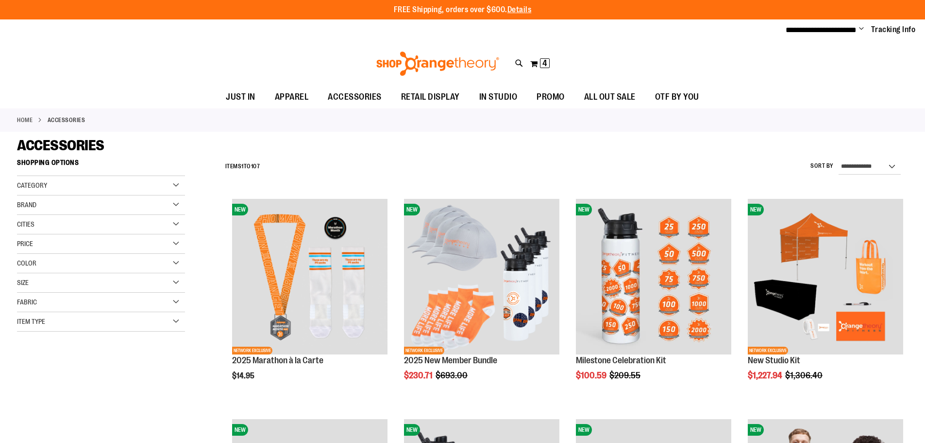  What do you see at coordinates (27, 302) in the screenshot?
I see `span: Fabric` at bounding box center [27, 302].